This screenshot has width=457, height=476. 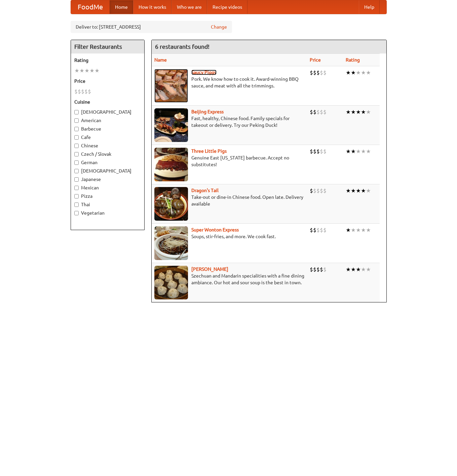 What do you see at coordinates (107, 187) in the screenshot?
I see `label: Mexican` at bounding box center [107, 187].